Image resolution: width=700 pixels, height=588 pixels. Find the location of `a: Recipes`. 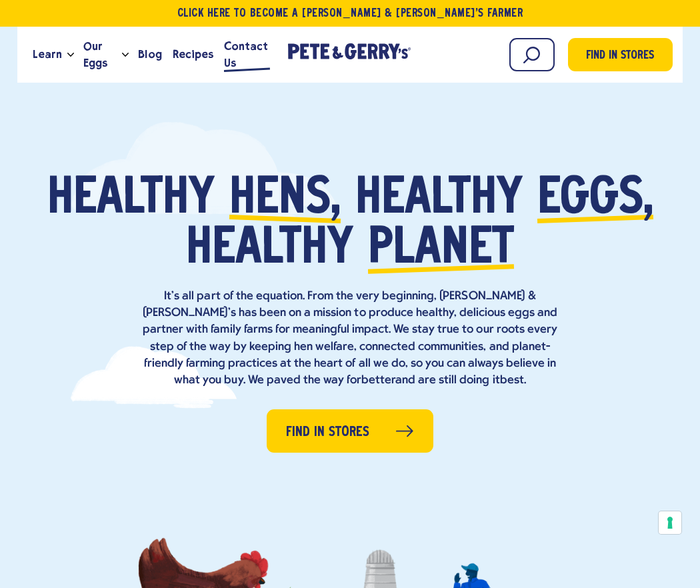

a: Recipes is located at coordinates (193, 54).